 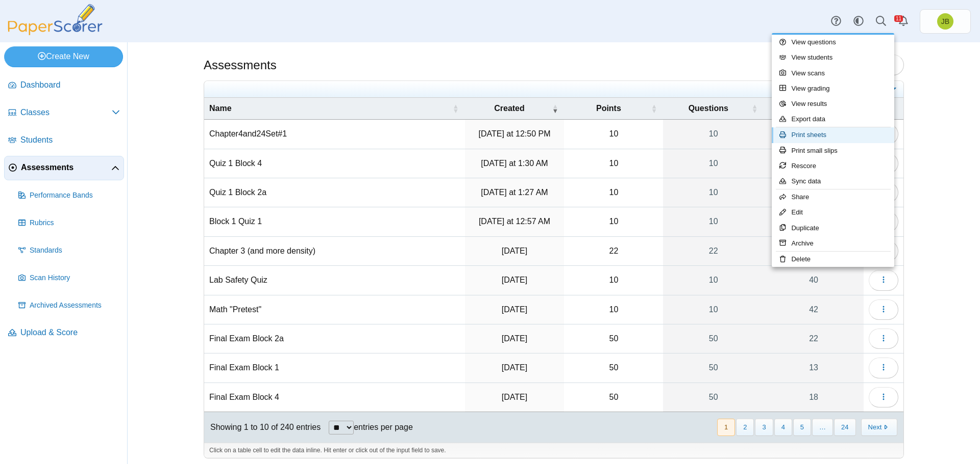 What do you see at coordinates (713, 398) in the screenshot?
I see `a: 50` at bounding box center [713, 398].